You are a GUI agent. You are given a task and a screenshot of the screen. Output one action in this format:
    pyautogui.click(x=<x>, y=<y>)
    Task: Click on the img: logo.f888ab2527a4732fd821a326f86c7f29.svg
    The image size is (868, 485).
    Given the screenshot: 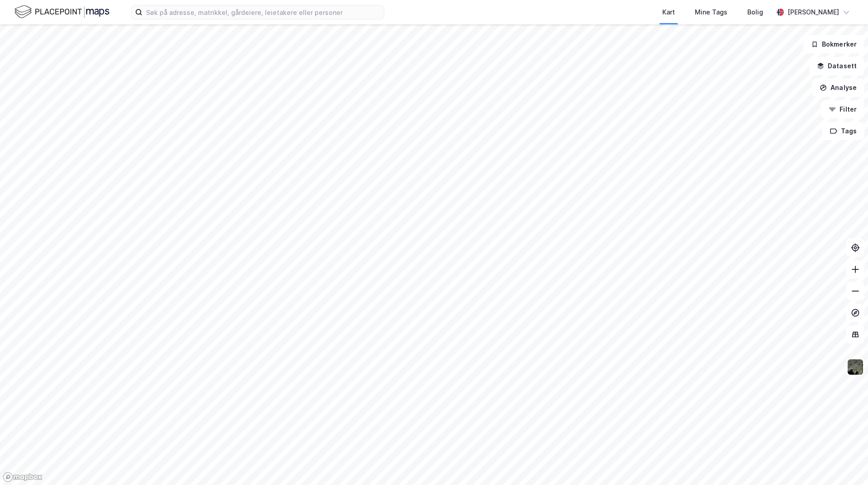 What is the action you would take?
    pyautogui.click(x=62, y=11)
    